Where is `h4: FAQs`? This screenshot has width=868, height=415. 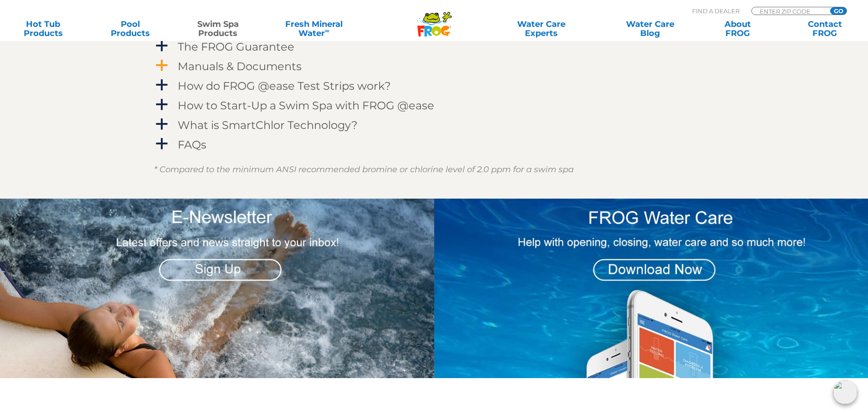
h4: FAQs is located at coordinates (192, 144).